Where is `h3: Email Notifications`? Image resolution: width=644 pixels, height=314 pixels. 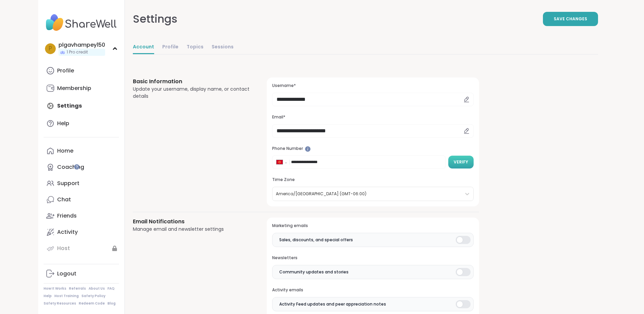
h3: Email Notifications is located at coordinates (192, 222).